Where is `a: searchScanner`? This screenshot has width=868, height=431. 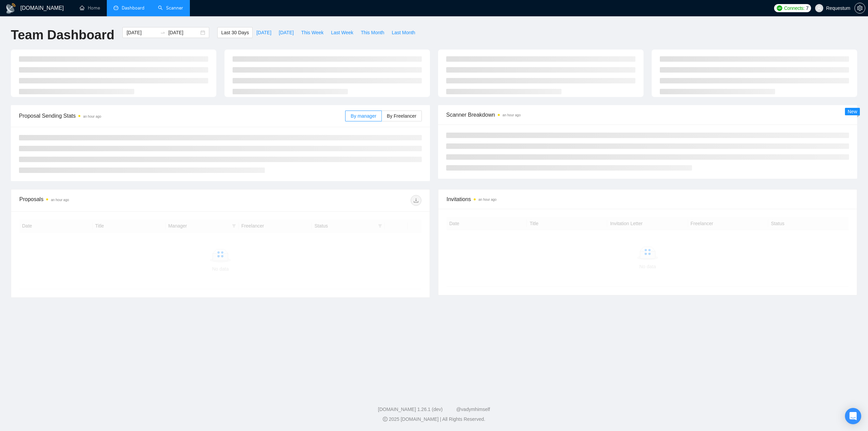
a: searchScanner is located at coordinates (171, 8).